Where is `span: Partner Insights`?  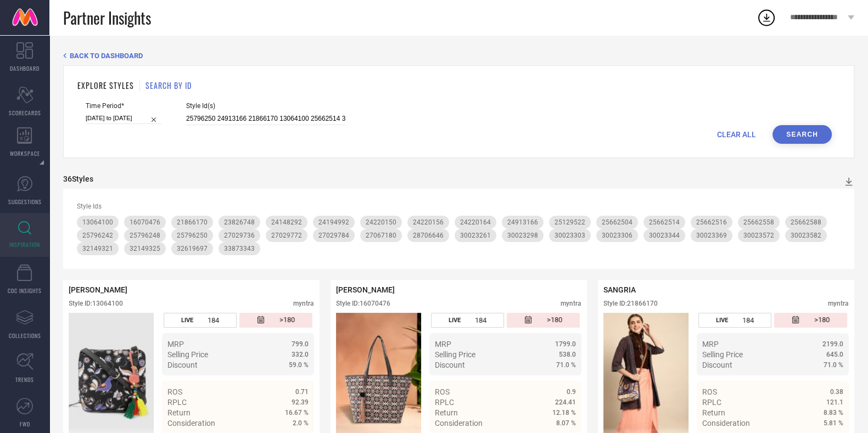 span: Partner Insights is located at coordinates (107, 17).